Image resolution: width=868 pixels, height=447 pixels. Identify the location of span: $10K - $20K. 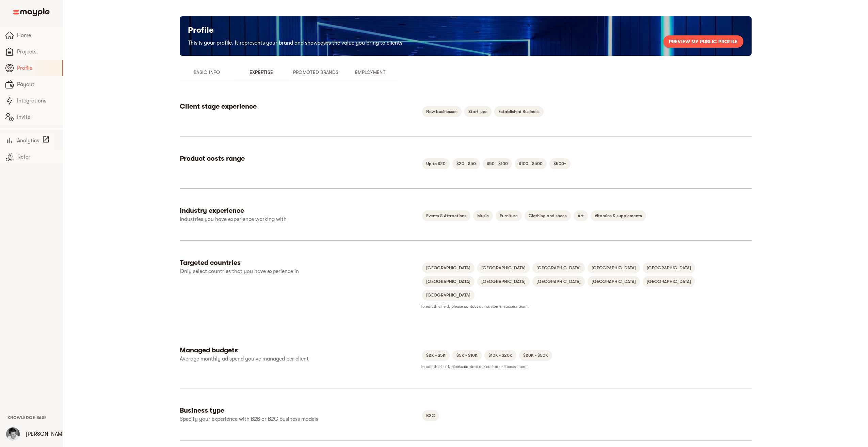
(500, 355).